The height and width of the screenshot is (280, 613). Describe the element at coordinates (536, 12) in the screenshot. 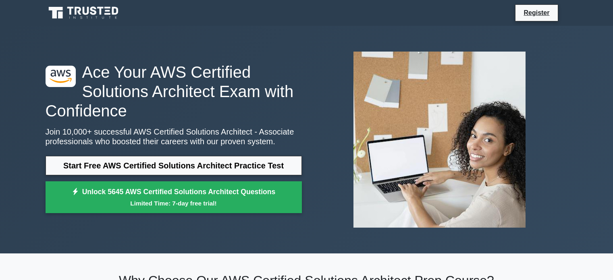

I see `a: Register` at that location.